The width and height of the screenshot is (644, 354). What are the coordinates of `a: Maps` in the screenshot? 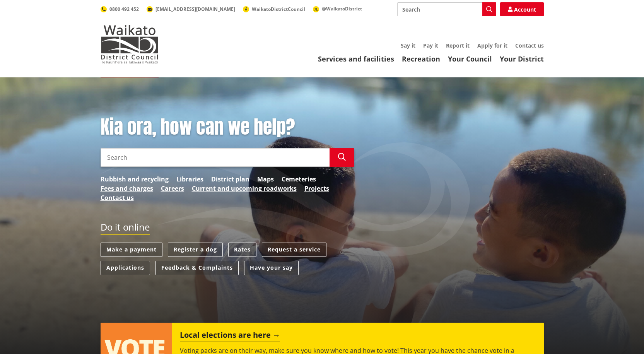 It's located at (265, 179).